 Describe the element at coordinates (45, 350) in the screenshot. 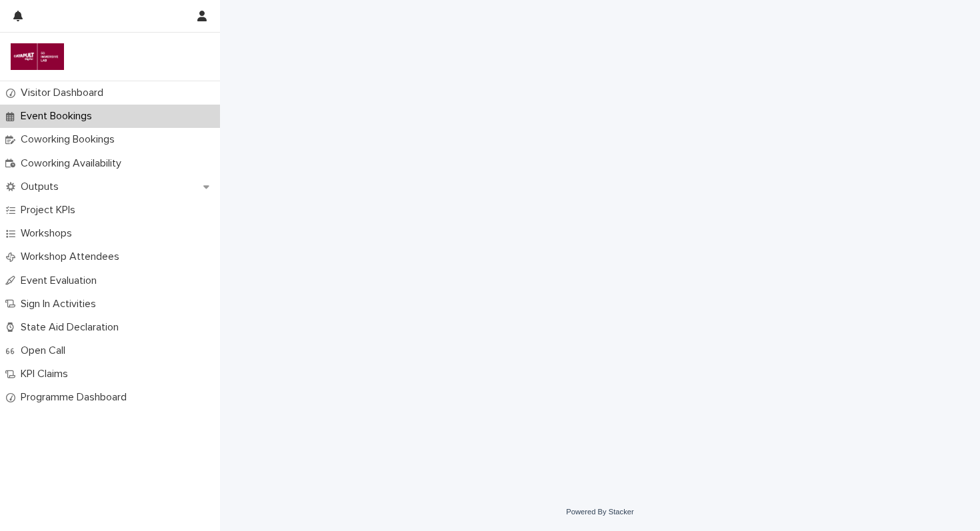

I see `p: Open Call` at that location.